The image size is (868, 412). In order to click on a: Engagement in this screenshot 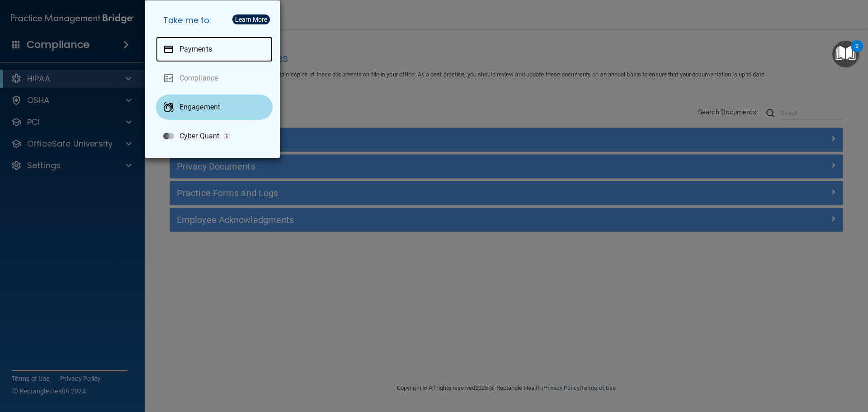, I will do `click(215, 107)`.